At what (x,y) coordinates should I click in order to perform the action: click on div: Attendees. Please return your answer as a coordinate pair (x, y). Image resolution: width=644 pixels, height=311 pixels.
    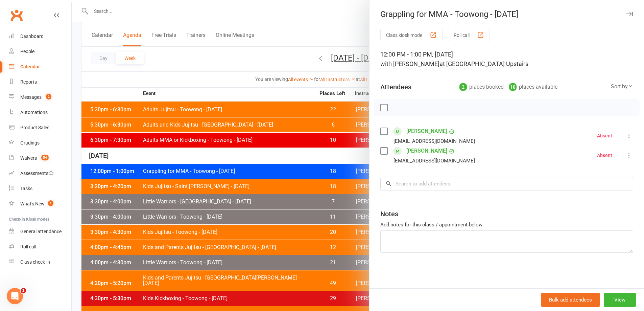
    Looking at the image, I should click on (396, 87).